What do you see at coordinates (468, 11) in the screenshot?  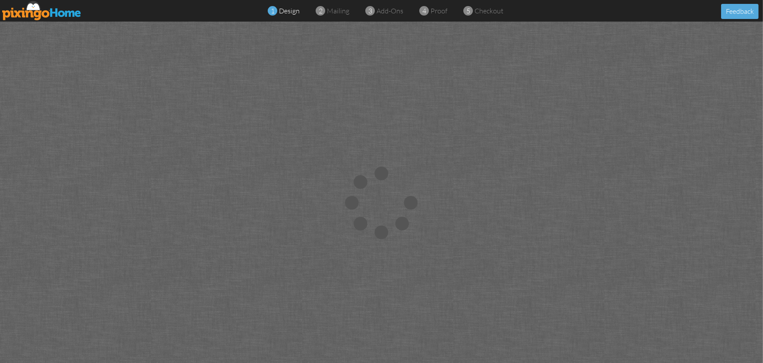 I see `span: 5` at bounding box center [468, 11].